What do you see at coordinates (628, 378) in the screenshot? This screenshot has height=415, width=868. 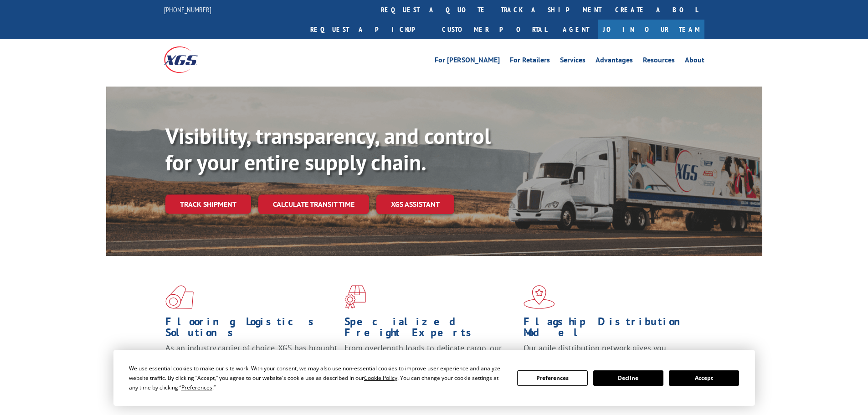 I see `button: Decline` at bounding box center [628, 378].